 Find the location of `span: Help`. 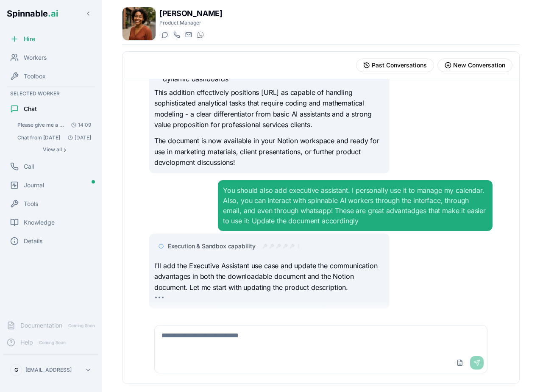

span: Help is located at coordinates (27, 342).